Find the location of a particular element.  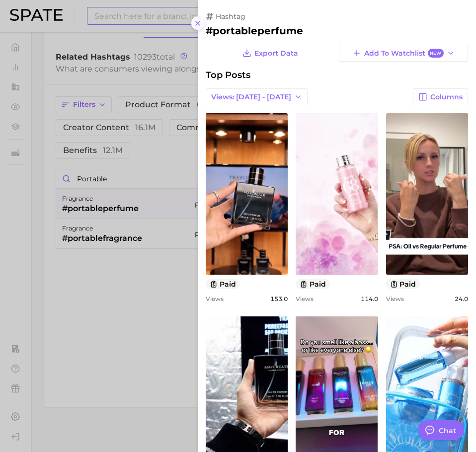

span: Top Posts is located at coordinates (228, 75).